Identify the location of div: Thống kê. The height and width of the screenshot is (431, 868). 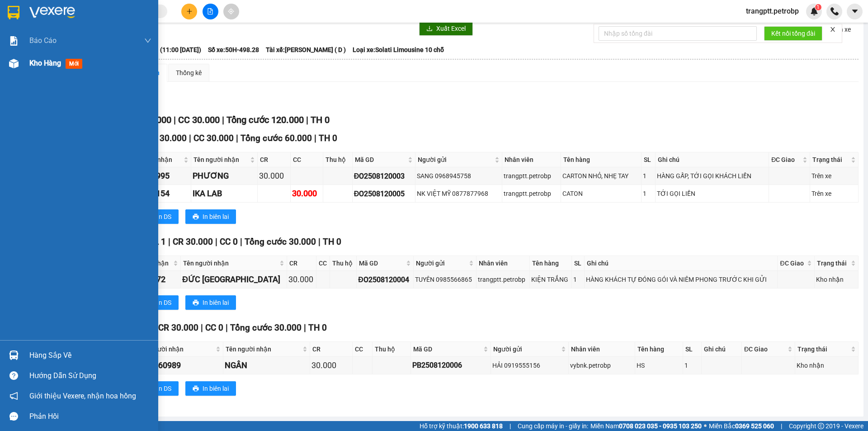
(188, 73).